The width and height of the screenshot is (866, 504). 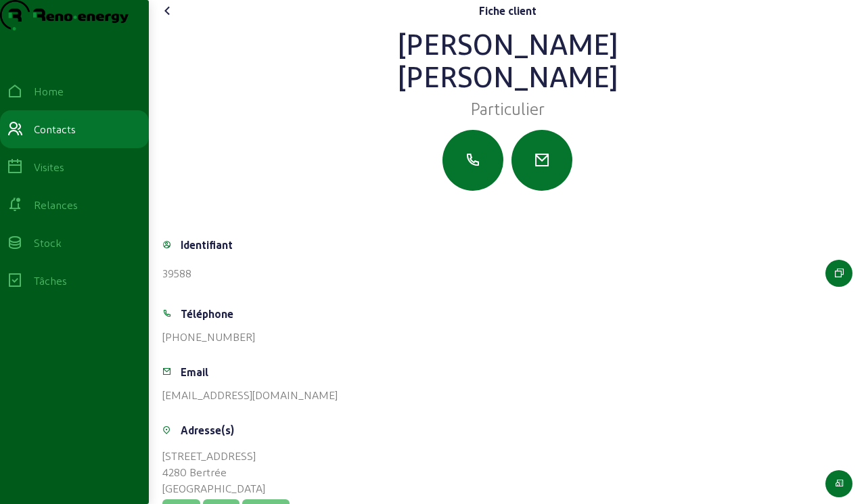 I want to click on div: Téléphone, so click(x=207, y=314).